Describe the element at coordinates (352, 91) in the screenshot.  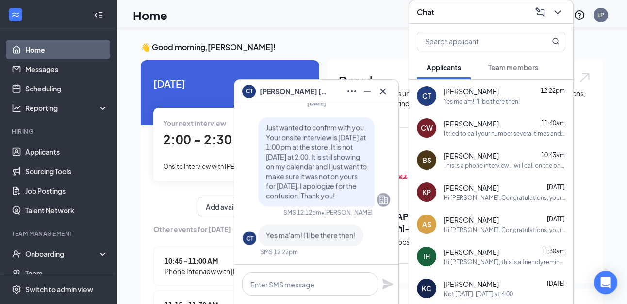
I see `svg: Ellipses` at that location.